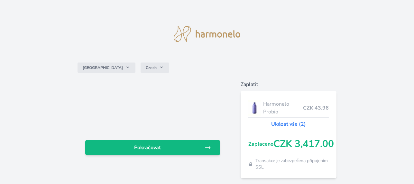  What do you see at coordinates (152, 147) in the screenshot?
I see `a: Pokračovat` at bounding box center [152, 147].